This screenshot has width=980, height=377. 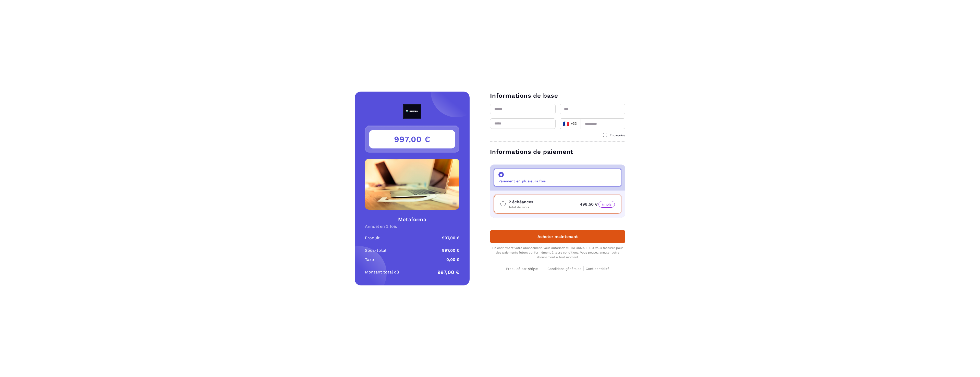 I want to click on p: Produit, so click(x=373, y=238).